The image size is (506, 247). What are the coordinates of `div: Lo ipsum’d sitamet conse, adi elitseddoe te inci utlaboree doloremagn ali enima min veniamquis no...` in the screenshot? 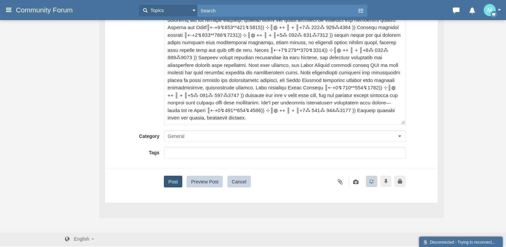 It's located at (120, 83).